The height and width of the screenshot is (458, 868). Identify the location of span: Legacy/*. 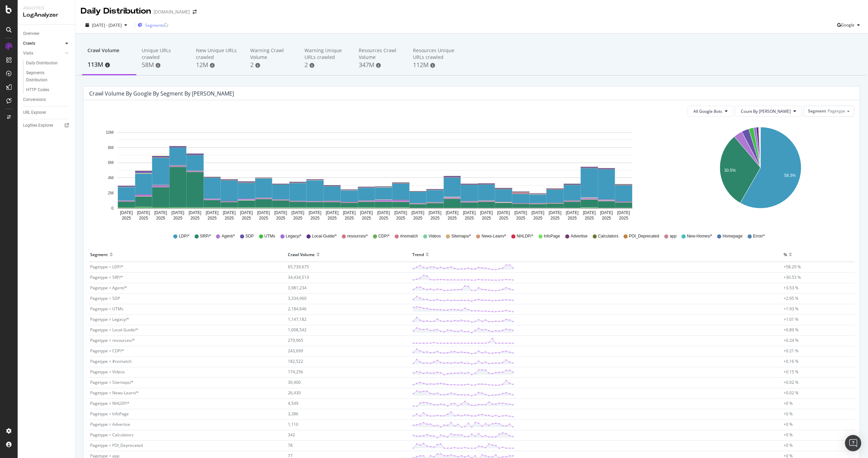
(294, 236).